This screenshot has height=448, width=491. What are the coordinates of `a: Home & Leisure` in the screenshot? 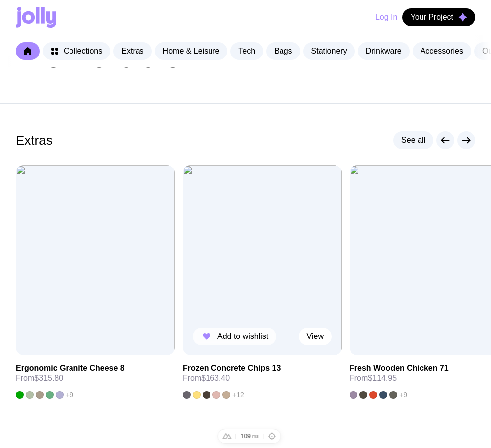 It's located at (191, 51).